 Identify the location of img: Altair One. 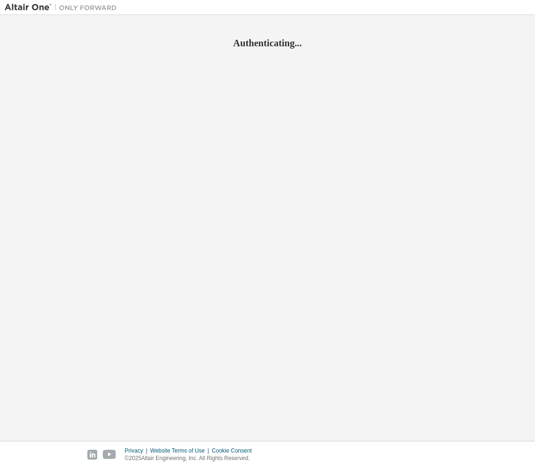
(63, 7).